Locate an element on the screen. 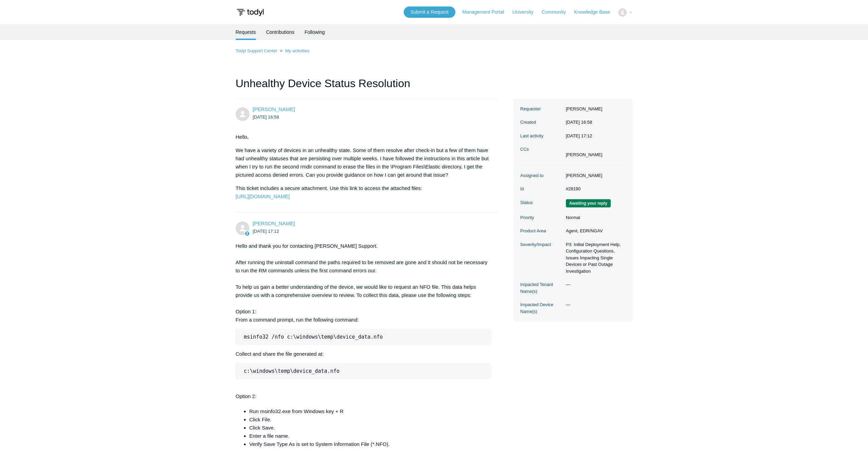  dt: Product Area is located at coordinates (541, 231).